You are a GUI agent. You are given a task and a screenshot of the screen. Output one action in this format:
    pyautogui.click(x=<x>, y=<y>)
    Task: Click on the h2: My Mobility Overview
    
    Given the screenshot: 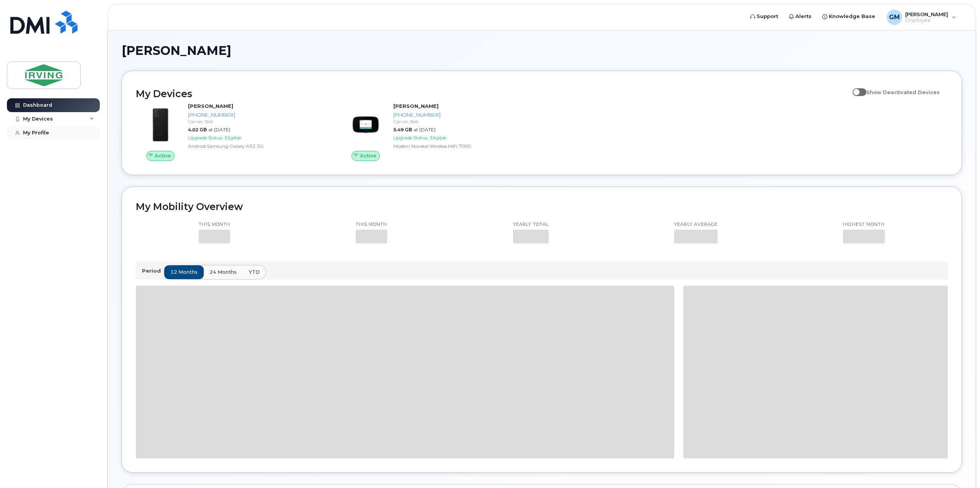 What is the action you would take?
    pyautogui.click(x=542, y=207)
    